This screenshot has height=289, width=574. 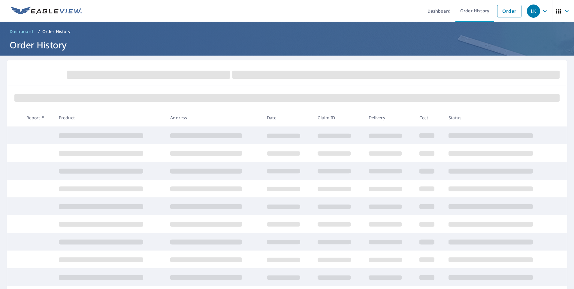 I want to click on span: Dashboard, so click(x=21, y=32).